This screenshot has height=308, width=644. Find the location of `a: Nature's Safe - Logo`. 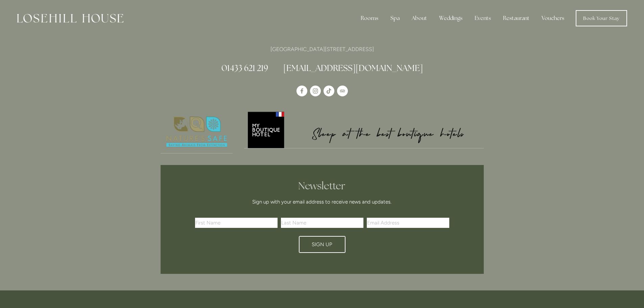

a: Nature's Safe - Logo is located at coordinates (197, 132).